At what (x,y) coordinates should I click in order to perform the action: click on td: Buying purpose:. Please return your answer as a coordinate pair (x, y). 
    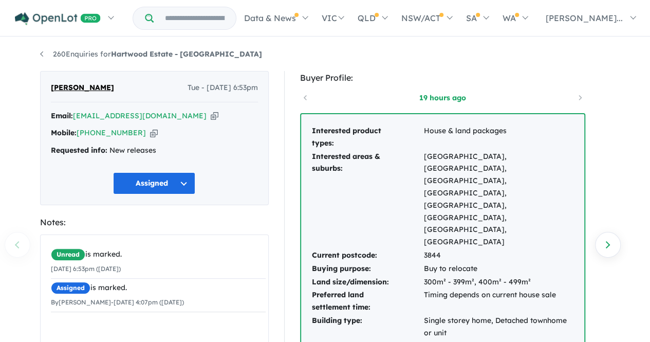
    Looking at the image, I should click on (367, 269).